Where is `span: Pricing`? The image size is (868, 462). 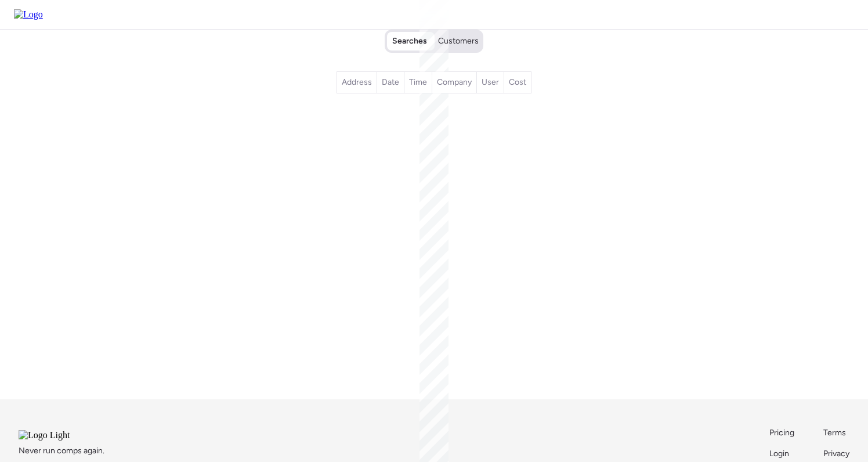 span: Pricing is located at coordinates (782, 433).